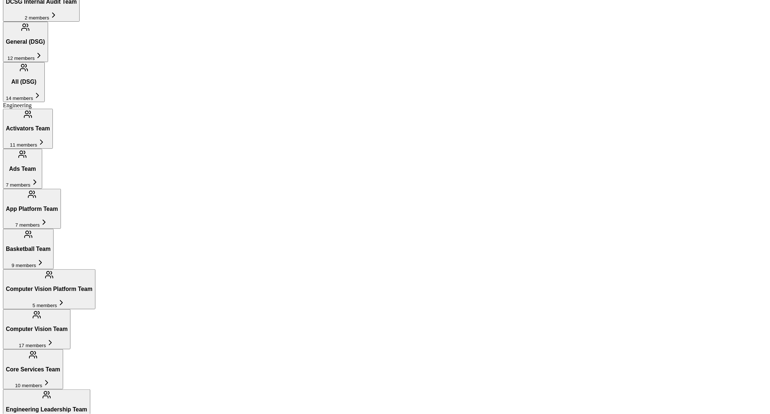  Describe the element at coordinates (24, 82) in the screenshot. I see `h3: All (DSG)` at that location.